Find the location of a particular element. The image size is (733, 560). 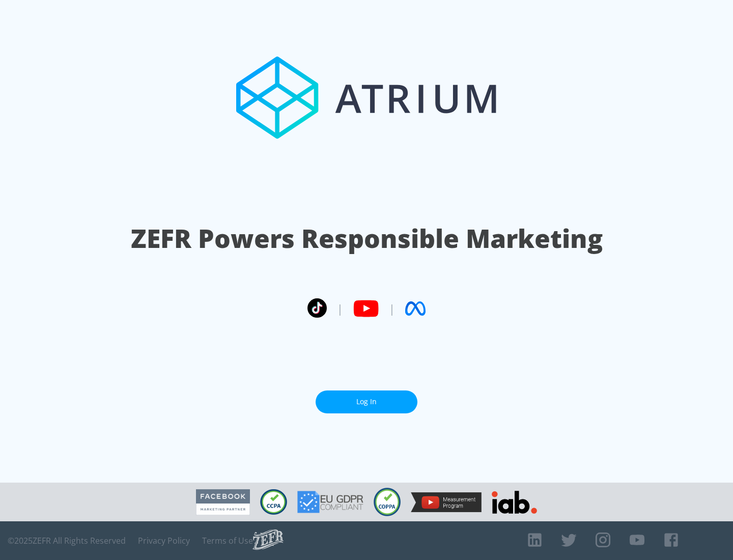

a: Log In is located at coordinates (367, 402).